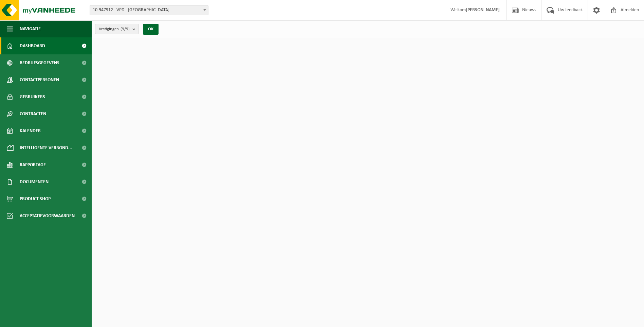 The image size is (644, 327). I want to click on span: Contracten, so click(33, 114).